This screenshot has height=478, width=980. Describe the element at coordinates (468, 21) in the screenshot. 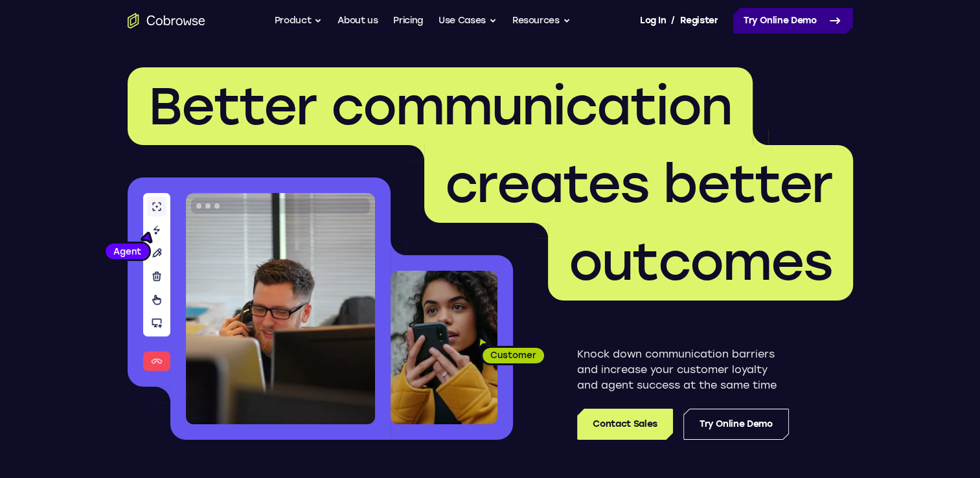

I see `button: Use Cases` at that location.